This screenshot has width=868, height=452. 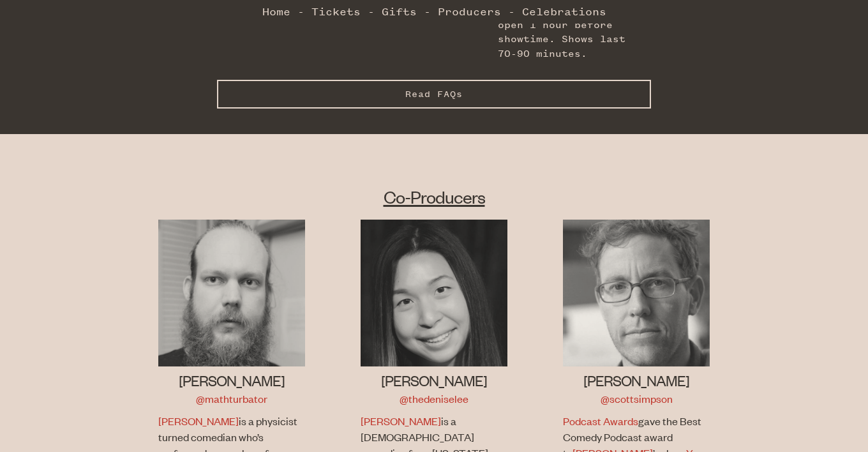 I want to click on a: @scottsimpson, so click(x=636, y=398).